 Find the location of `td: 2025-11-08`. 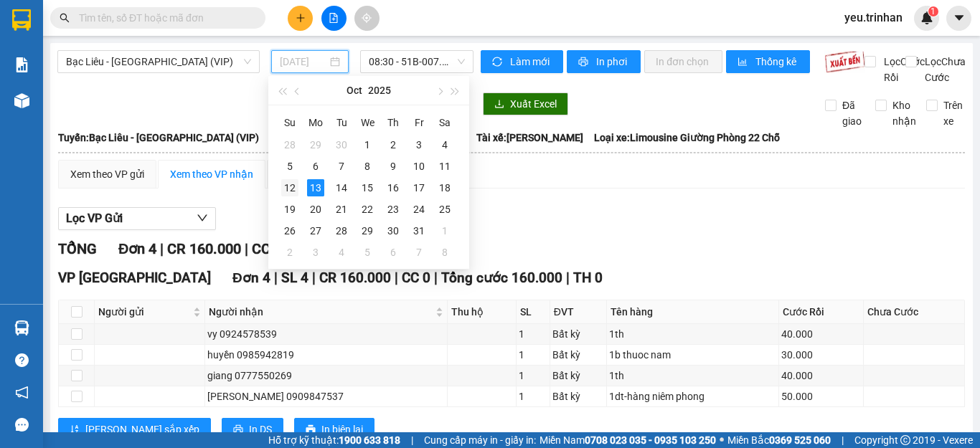

td: 2025-11-08 is located at coordinates (445, 252).